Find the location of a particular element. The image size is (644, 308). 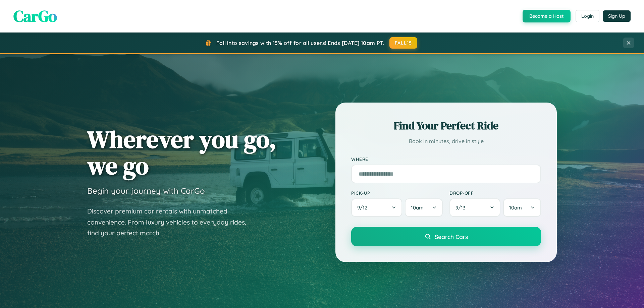

span: 9 / 12 is located at coordinates (364, 208).